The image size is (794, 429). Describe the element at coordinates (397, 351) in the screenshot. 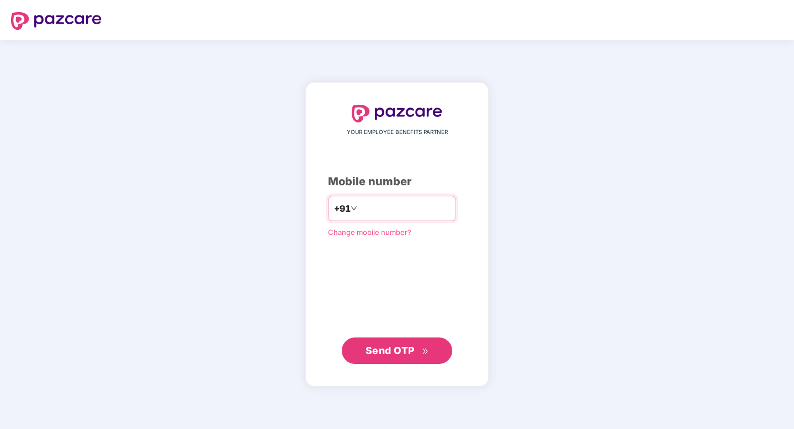

I see `button: Send OTPdouble-right` at that location.